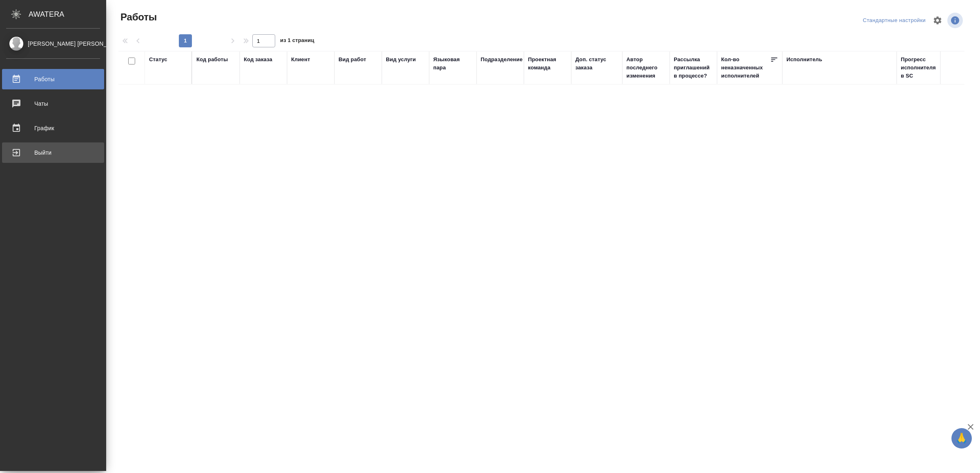 The image size is (980, 473). What do you see at coordinates (937, 20) in the screenshot?
I see `span: Настроить таблицу` at bounding box center [937, 20].